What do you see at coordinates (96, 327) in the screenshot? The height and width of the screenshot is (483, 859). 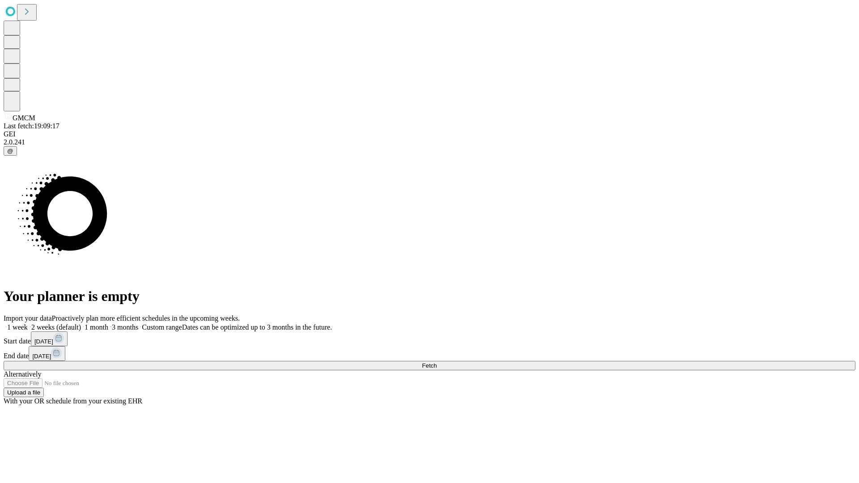 I see `span: 1 month` at bounding box center [96, 327].